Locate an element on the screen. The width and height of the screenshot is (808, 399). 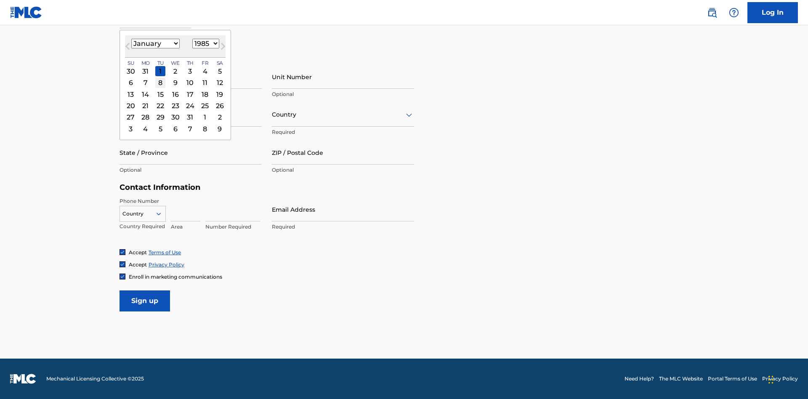
div: Choose Saturday, January 26th, 1985 is located at coordinates (220, 106).